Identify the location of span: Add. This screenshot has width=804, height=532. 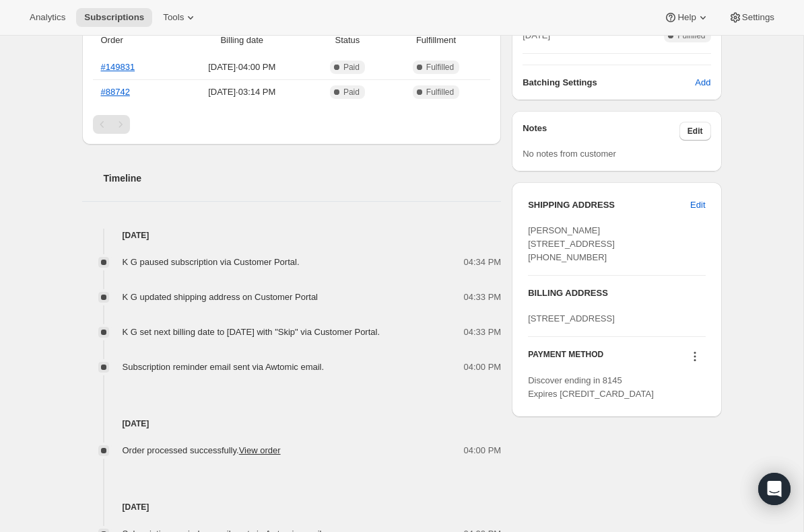
(702, 82).